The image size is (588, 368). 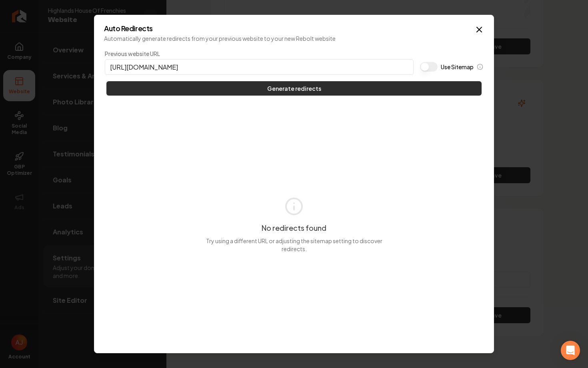 I want to click on label: Use Sitemap, so click(x=457, y=67).